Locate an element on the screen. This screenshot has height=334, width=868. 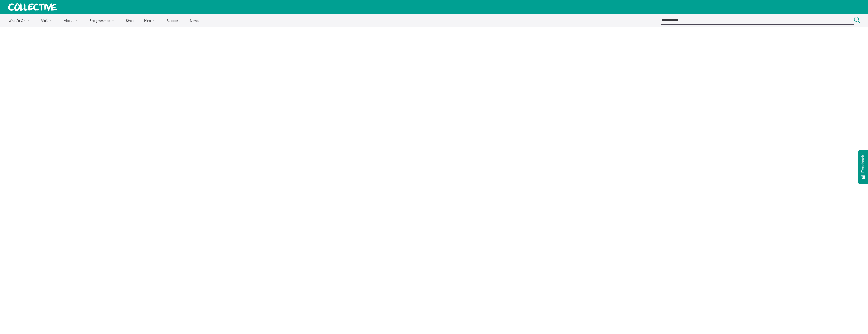
a: What's On is located at coordinates (20, 21).